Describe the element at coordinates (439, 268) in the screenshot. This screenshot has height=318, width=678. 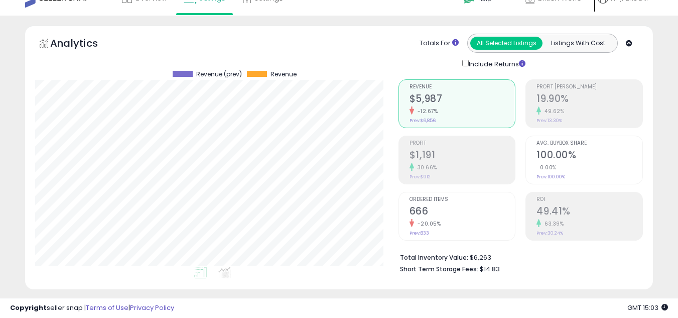
I see `b: Short Term Storage Fees:` at that location.